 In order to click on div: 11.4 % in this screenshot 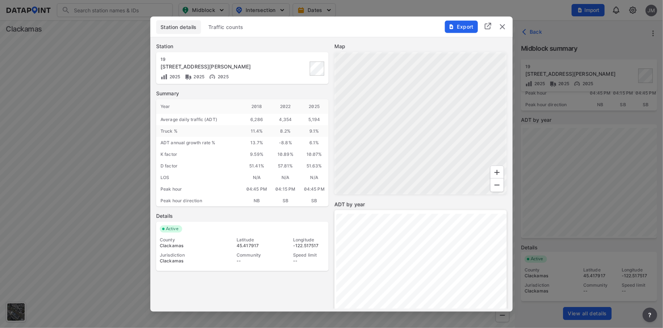, I will do `click(257, 131)`.